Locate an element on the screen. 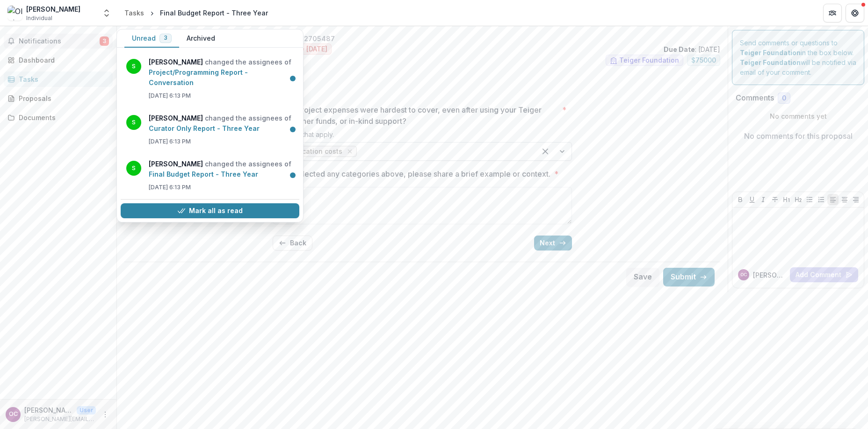 The width and height of the screenshot is (868, 429). a: Project/Programming Report - Conversation is located at coordinates (198, 77).